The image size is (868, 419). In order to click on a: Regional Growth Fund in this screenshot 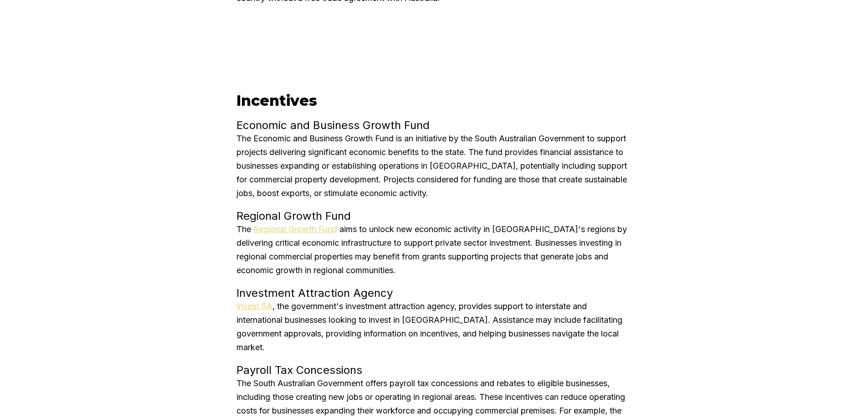, I will do `click(295, 228)`.